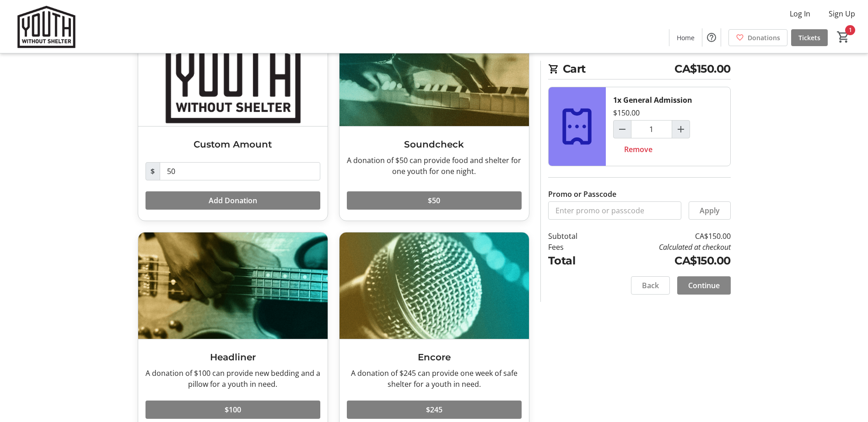 The width and height of the screenshot is (868, 422). I want to click on button: Cart, so click(843, 37).